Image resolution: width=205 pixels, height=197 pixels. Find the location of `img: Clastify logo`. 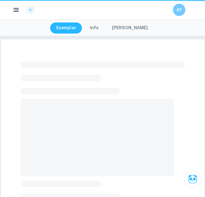

img: Clastify logo is located at coordinates (31, 10).